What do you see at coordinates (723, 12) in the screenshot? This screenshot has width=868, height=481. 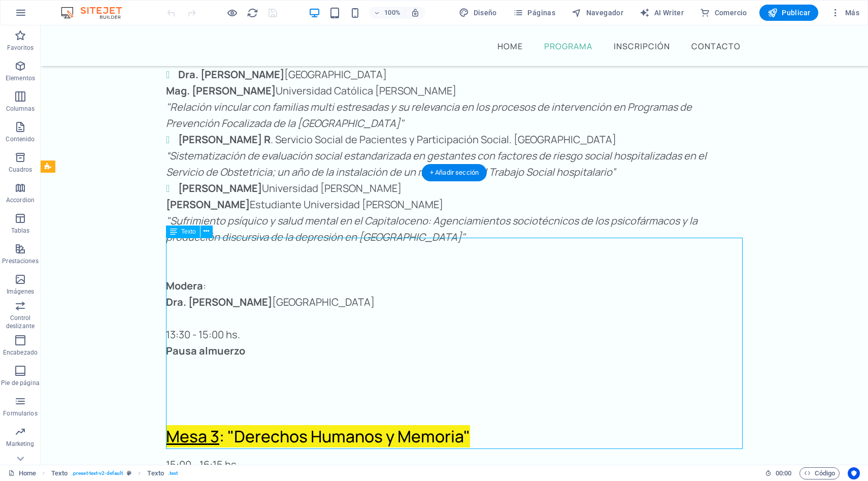 I see `button: Comercio` at bounding box center [723, 12].